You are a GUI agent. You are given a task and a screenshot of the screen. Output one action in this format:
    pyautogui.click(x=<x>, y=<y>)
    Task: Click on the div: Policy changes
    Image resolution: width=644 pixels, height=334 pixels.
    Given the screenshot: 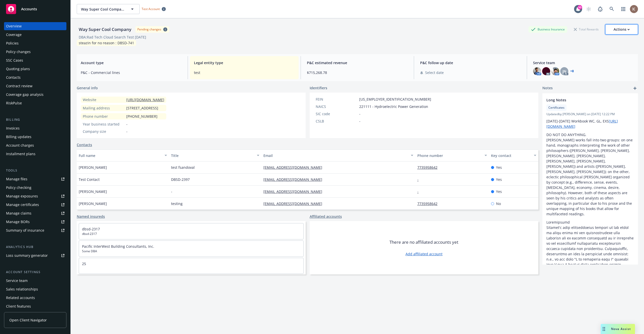 What is the action you would take?
    pyautogui.click(x=18, y=52)
    